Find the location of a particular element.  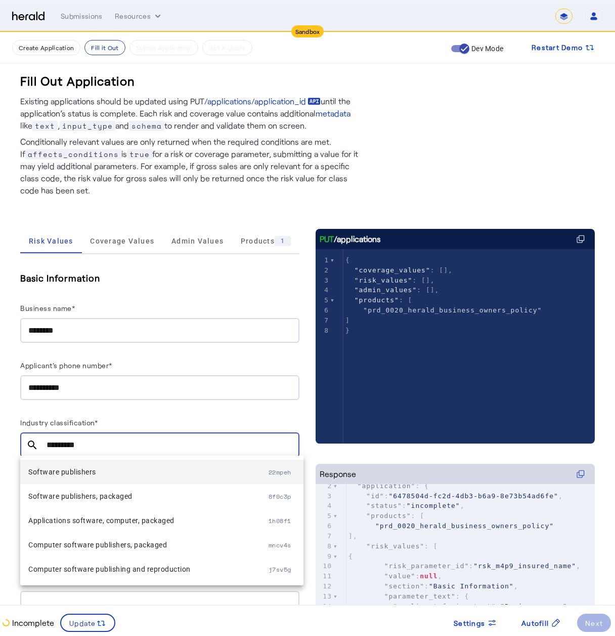

button: Resources dropdown menu is located at coordinates (139, 16).